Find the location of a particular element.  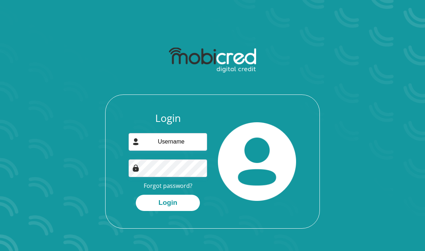

img: user-icon image is located at coordinates (136, 142).